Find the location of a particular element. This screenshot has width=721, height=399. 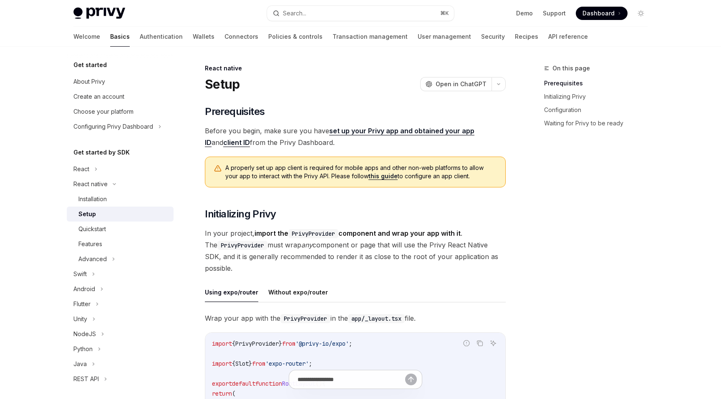

button: Send message is located at coordinates (411, 380).